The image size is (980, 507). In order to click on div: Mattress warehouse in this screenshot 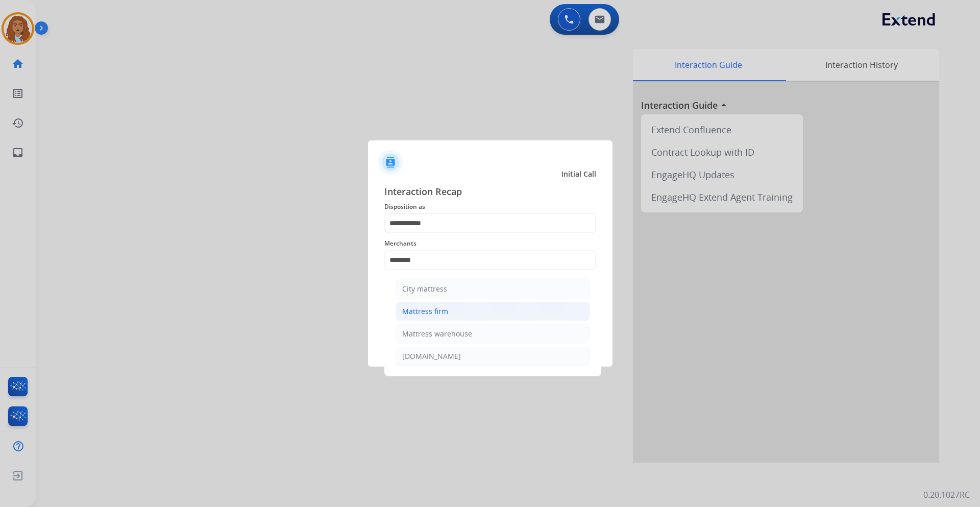, I will do `click(437, 334)`.